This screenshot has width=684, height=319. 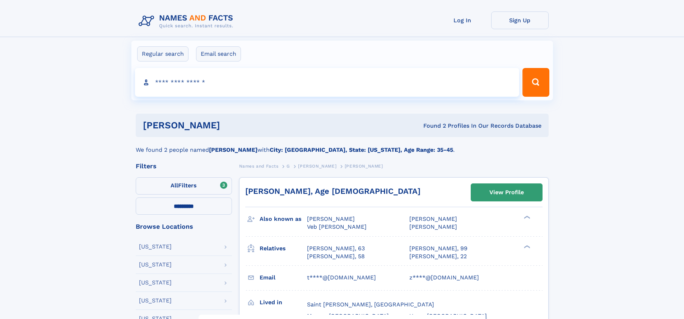 What do you see at coordinates (184, 186) in the screenshot?
I see `label: Filters` at bounding box center [184, 186].